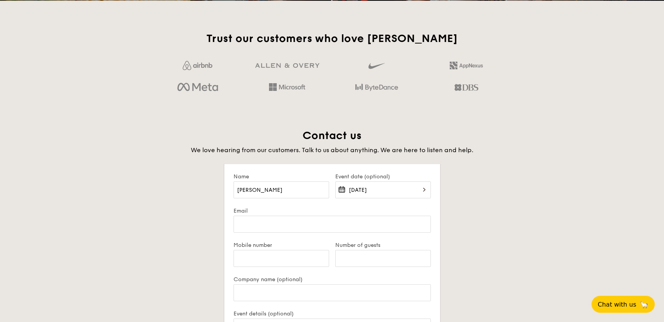  What do you see at coordinates (332, 136) in the screenshot?
I see `span: Contact us` at bounding box center [332, 136].